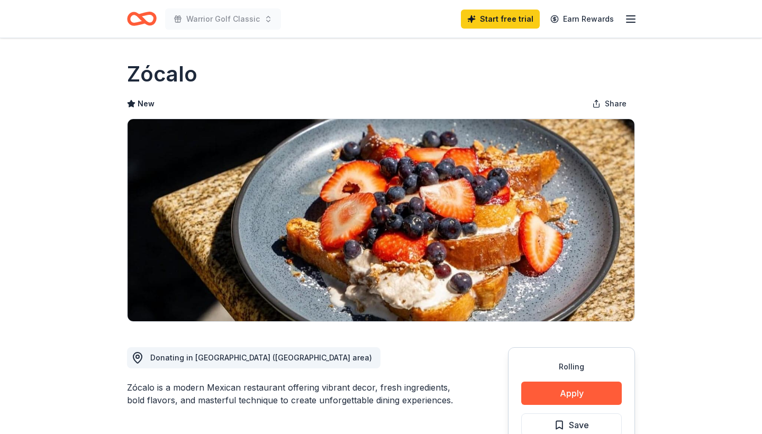  What do you see at coordinates (142, 19) in the screenshot?
I see `a: Home` at bounding box center [142, 19].